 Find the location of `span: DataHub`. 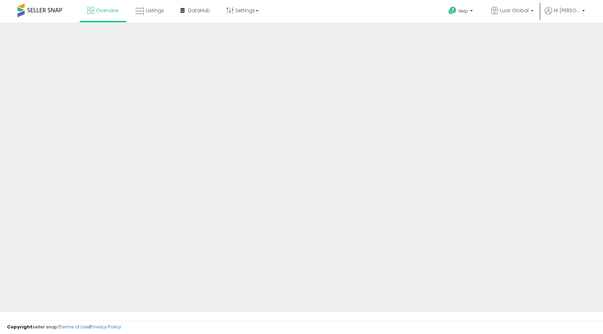

span: DataHub is located at coordinates (199, 10).